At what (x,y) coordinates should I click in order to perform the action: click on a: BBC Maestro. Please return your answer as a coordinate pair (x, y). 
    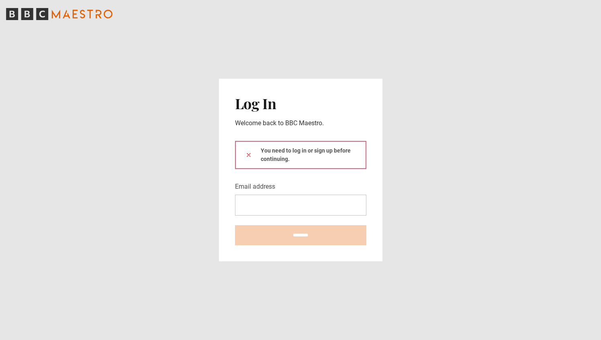
    Looking at the image, I should click on (59, 14).